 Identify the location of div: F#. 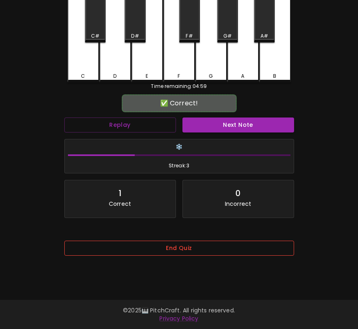
(189, 36).